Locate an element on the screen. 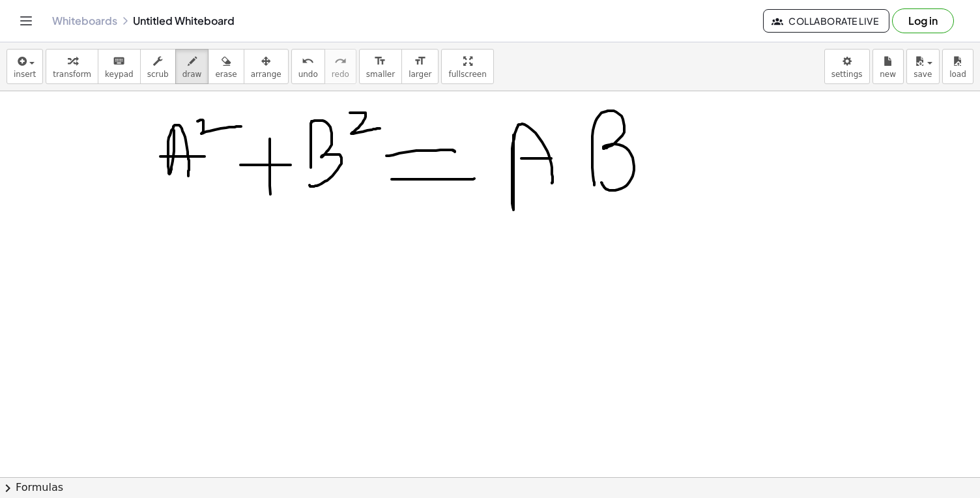  button: Collaborate Live is located at coordinates (826, 21).